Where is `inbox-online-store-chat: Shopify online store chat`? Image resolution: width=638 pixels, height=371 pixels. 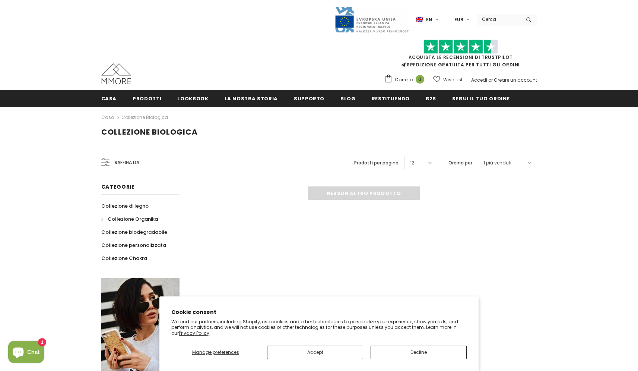
inbox-online-store-chat: Shopify online store chat is located at coordinates (26, 352).